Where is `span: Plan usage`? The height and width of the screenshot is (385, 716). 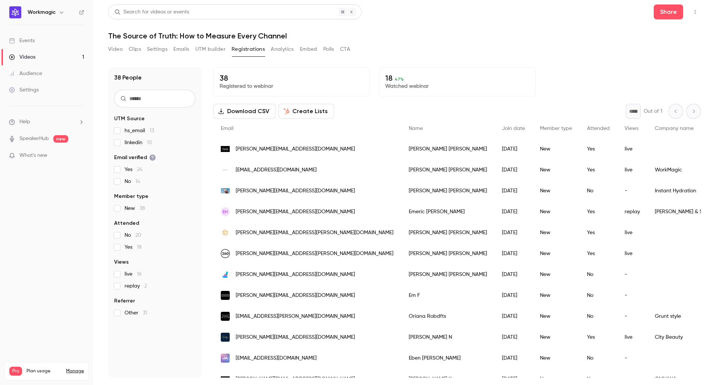 span: Plan usage is located at coordinates (44, 371).